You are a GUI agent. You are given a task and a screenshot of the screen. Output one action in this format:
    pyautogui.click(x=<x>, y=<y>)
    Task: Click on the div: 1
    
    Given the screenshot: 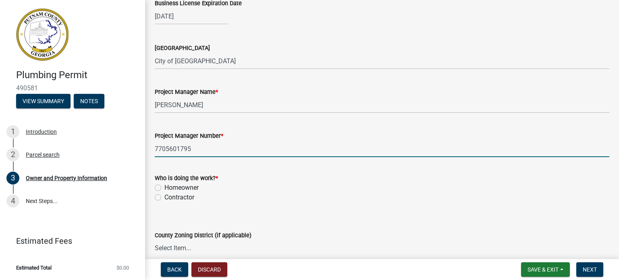 What is the action you would take?
    pyautogui.click(x=13, y=132)
    